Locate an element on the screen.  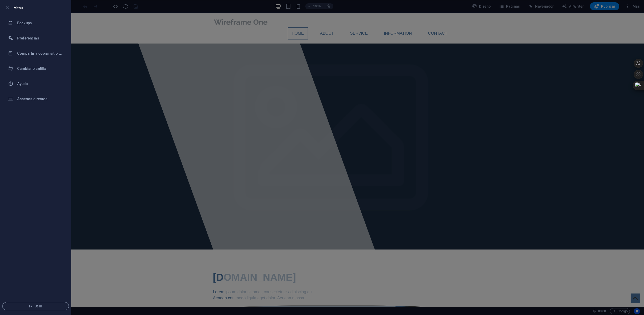
h6: Accesos directos is located at coordinates (40, 99).